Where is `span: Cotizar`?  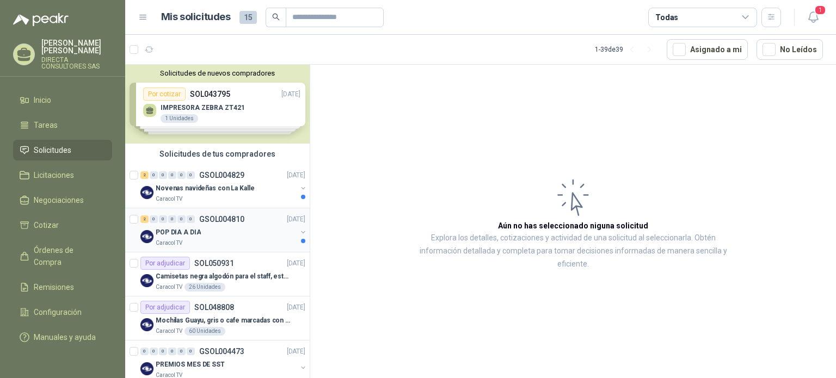
span: Cotizar is located at coordinates (46, 225).